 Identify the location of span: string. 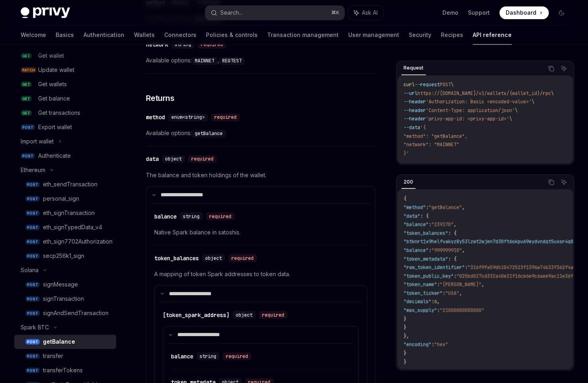
(183, 44).